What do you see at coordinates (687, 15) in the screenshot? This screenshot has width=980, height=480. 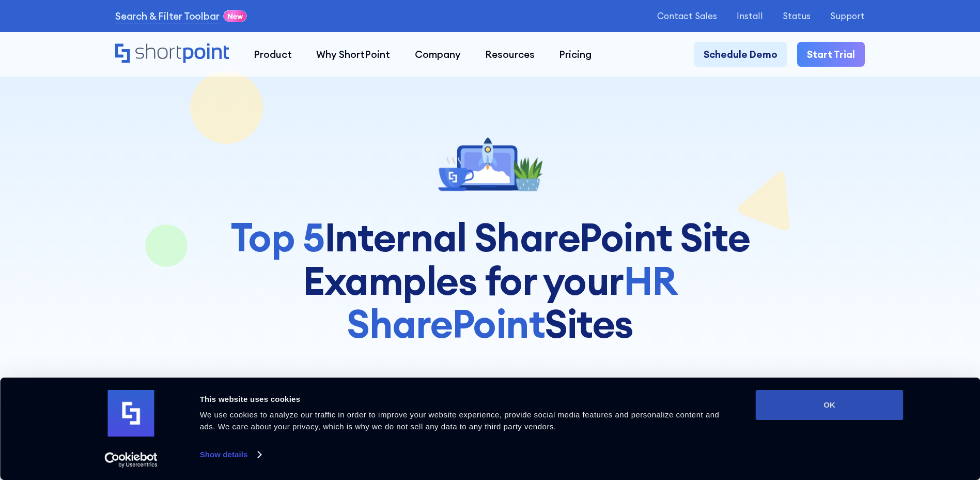 I see `p: Contact Sales` at bounding box center [687, 15].